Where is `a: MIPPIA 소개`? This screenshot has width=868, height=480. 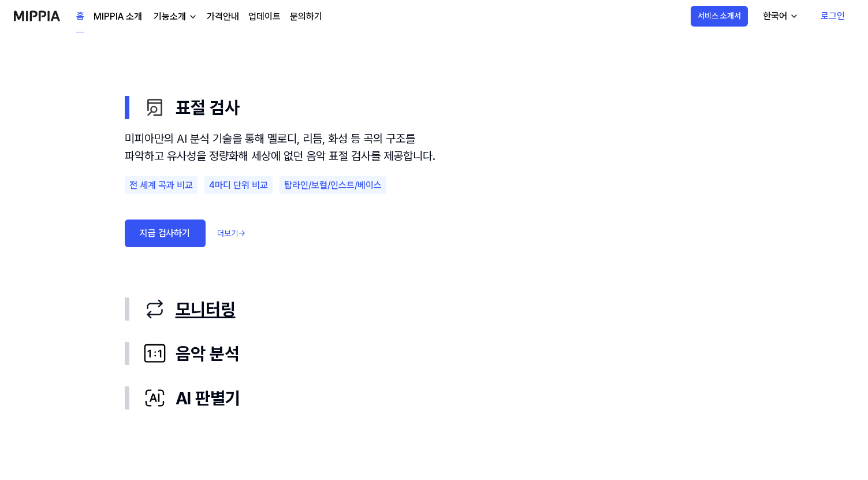 a: MIPPIA 소개 is located at coordinates (118, 17).